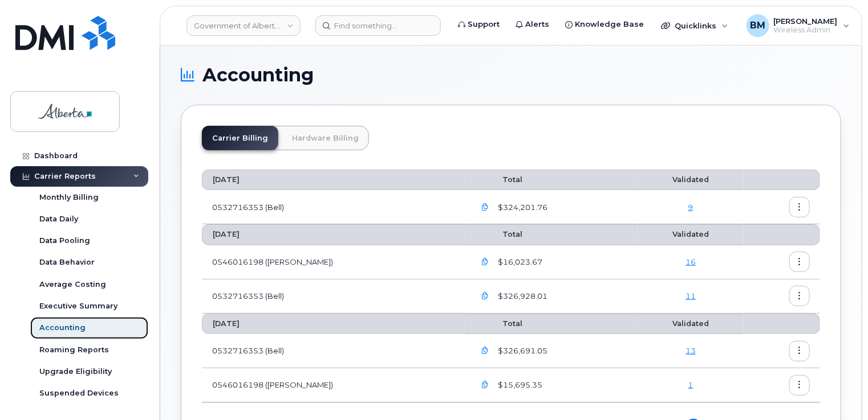 The image size is (868, 420). I want to click on span: $326,691.05, so click(521, 351).